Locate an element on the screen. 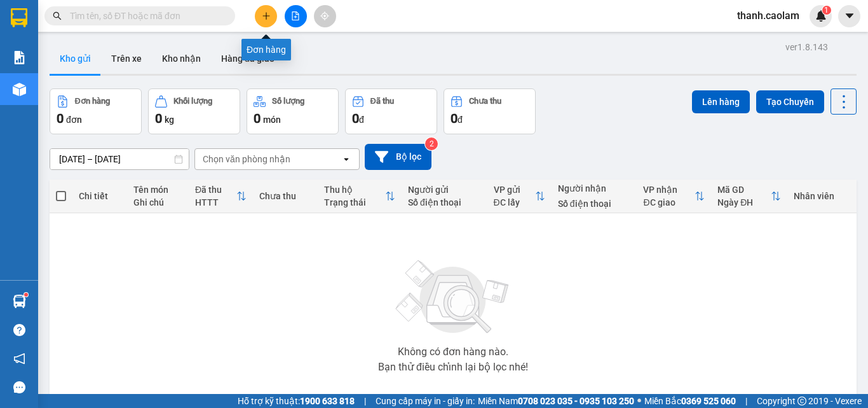  button: Đã thu0đ is located at coordinates (390, 111).